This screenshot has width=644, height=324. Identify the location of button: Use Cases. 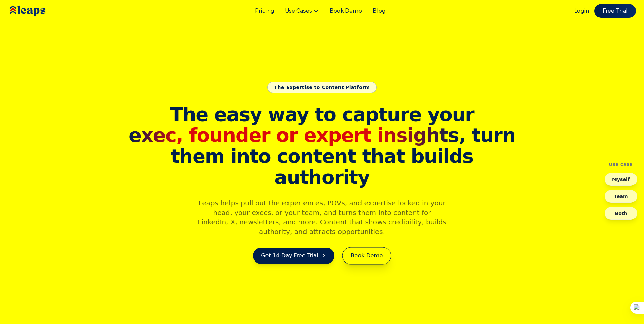
(302, 11).